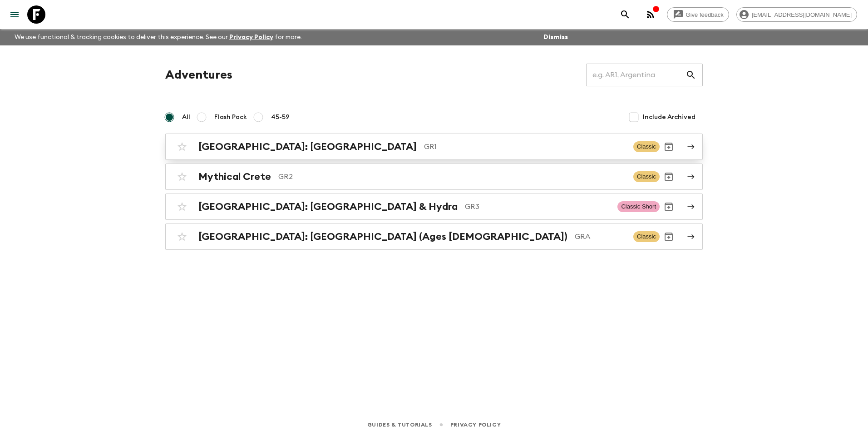 This screenshot has width=868, height=437. I want to click on button: Dismiss, so click(555, 37).